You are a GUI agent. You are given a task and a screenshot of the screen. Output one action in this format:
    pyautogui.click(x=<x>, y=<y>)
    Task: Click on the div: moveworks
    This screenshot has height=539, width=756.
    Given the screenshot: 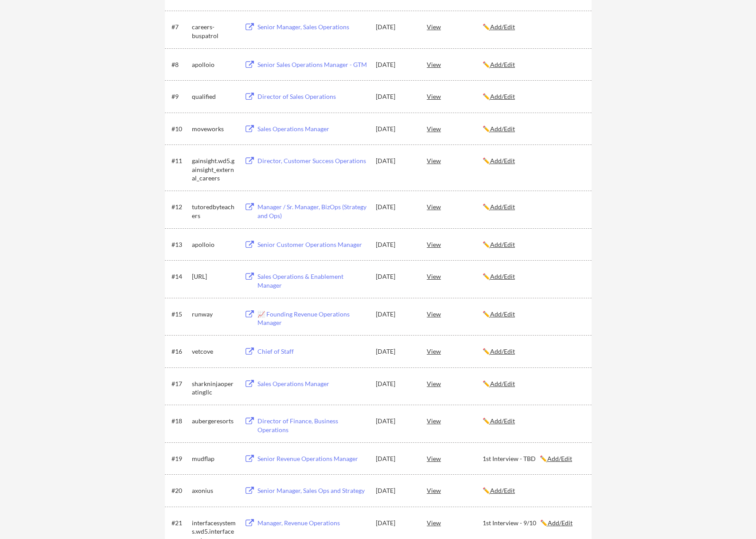 What is the action you would take?
    pyautogui.click(x=214, y=129)
    